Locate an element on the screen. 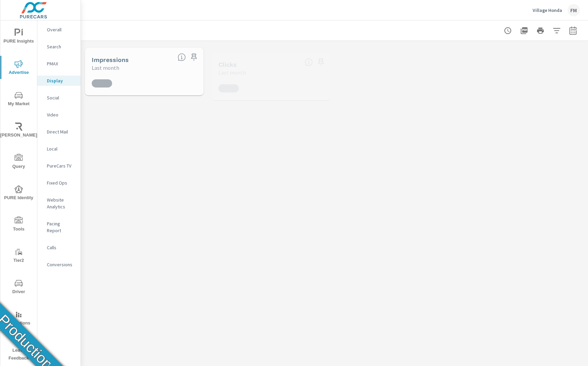 This screenshot has width=588, height=366. div: Calls is located at coordinates (59, 247).